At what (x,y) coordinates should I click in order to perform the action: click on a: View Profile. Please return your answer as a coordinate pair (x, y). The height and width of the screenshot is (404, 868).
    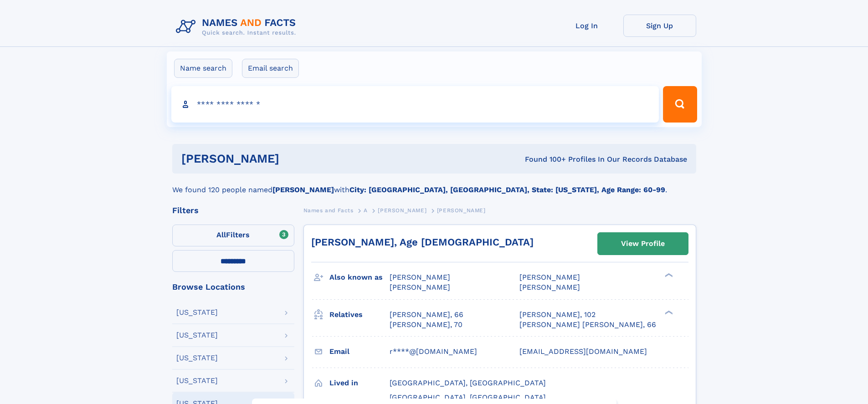
    Looking at the image, I should click on (643, 244).